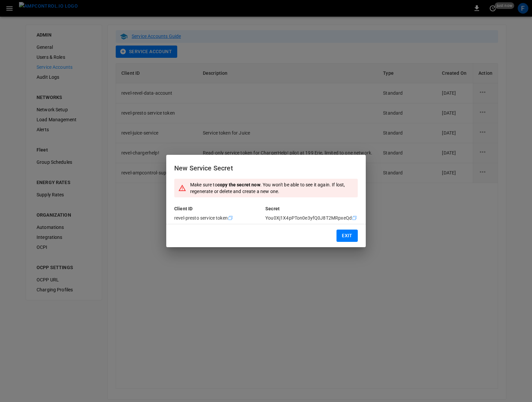 The height and width of the screenshot is (402, 532). What do you see at coordinates (309, 218) in the screenshot?
I see `p: You0Xj1X4pPTon0e3yfQ0J8T2MRpxeQd` at bounding box center [309, 218].